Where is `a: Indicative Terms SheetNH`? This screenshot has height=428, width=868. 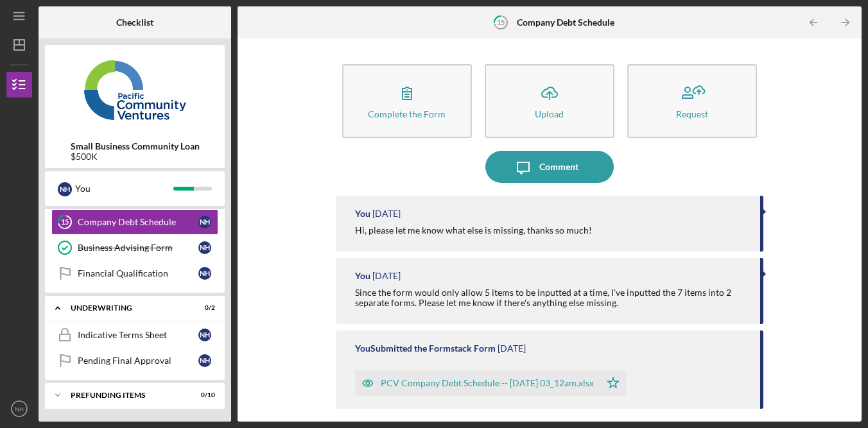
a: Indicative Terms SheetNH is located at coordinates (135, 335).